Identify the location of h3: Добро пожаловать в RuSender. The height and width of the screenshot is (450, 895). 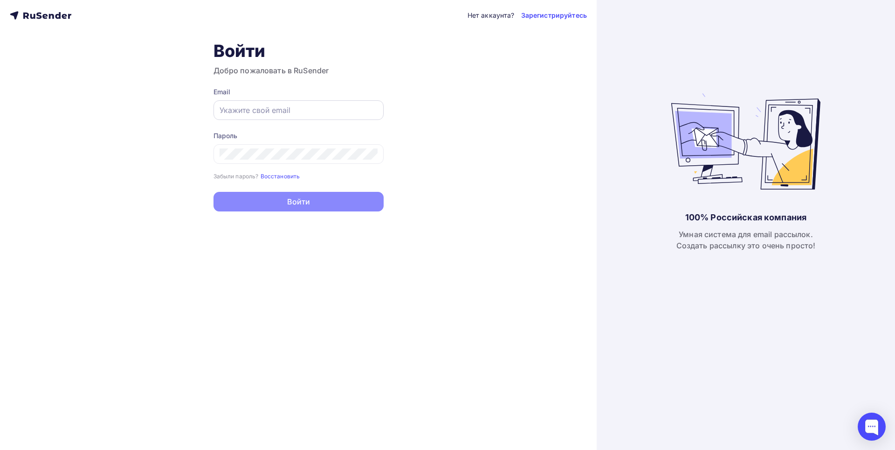
(298, 70).